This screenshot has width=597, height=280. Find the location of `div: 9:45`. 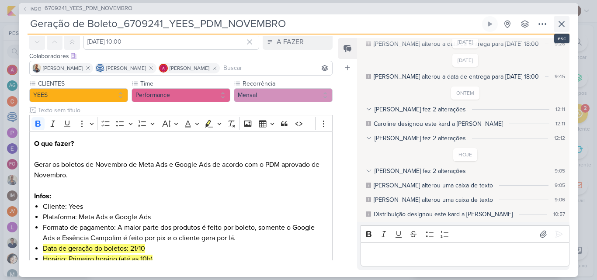

div: 9:45 is located at coordinates (560, 76).